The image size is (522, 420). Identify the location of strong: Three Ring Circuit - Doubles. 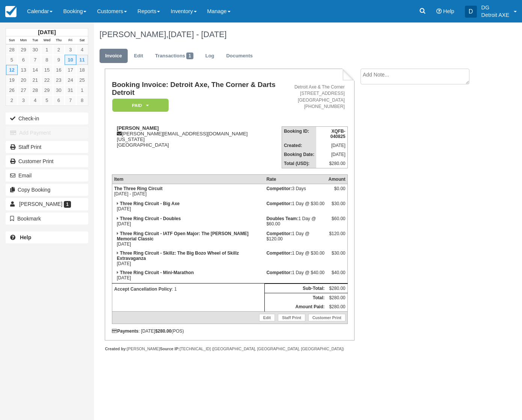
(150, 219).